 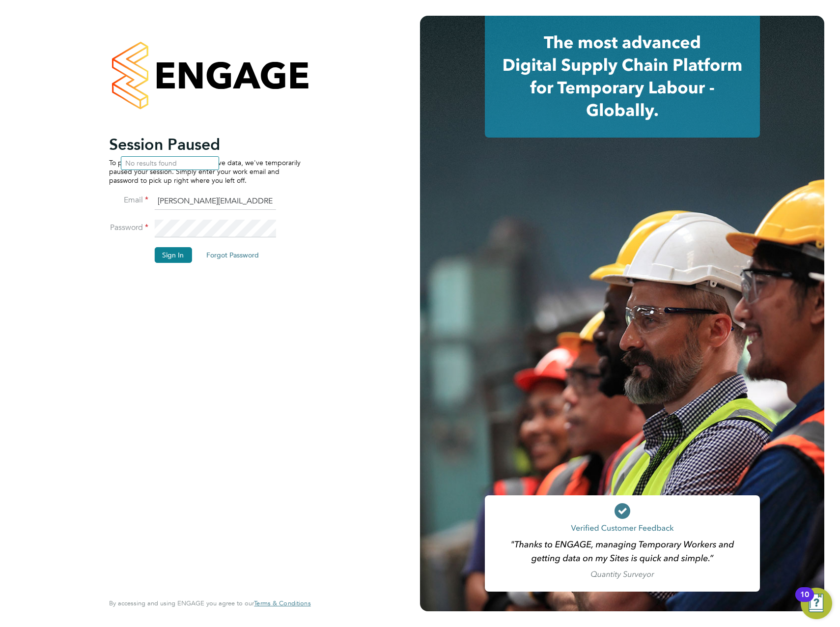 What do you see at coordinates (210, 603) in the screenshot?
I see `span: By accessing and using ENGAGE you agree to our` at bounding box center [210, 603].